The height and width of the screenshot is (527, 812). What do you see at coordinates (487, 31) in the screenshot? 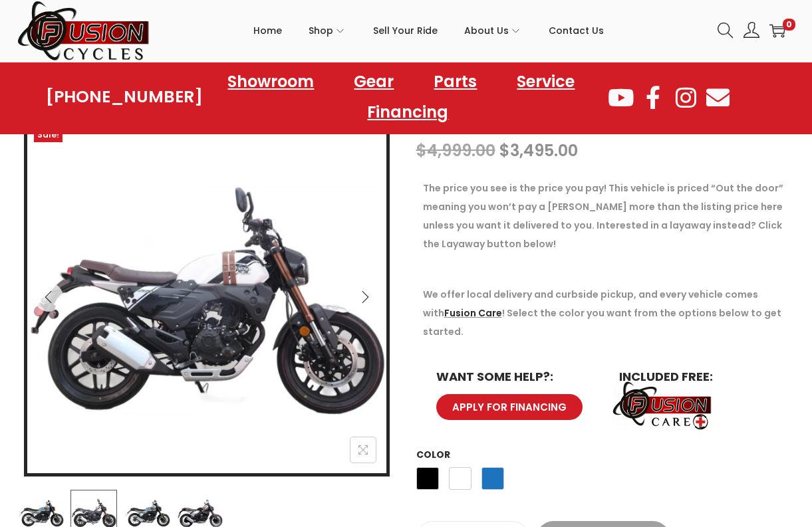
I see `span: About Us` at bounding box center [487, 31].